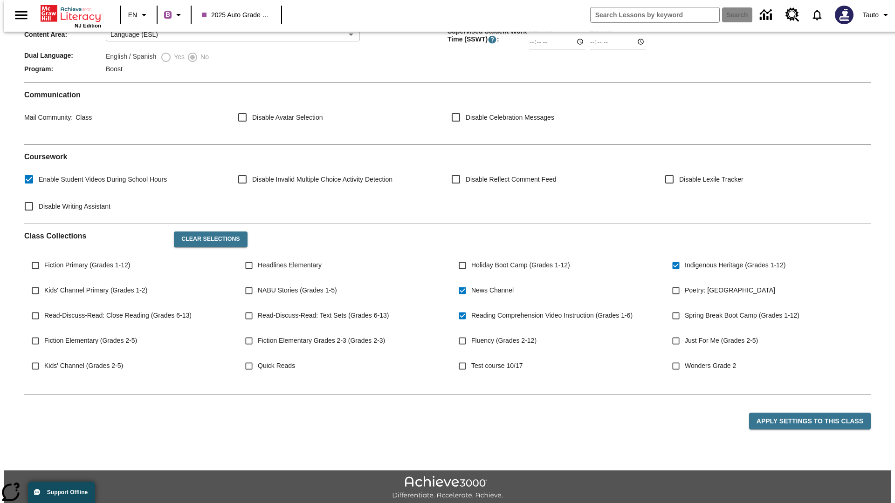 The width and height of the screenshot is (895, 503). Describe the element at coordinates (447, 157) in the screenshot. I see `h2: Course work` at that location.